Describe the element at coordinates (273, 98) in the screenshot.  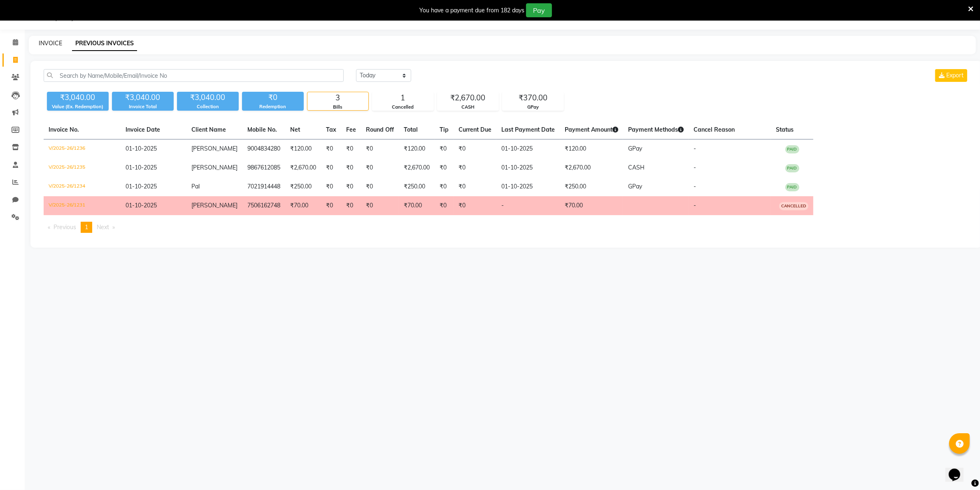
I see `div: ₹0` at that location.